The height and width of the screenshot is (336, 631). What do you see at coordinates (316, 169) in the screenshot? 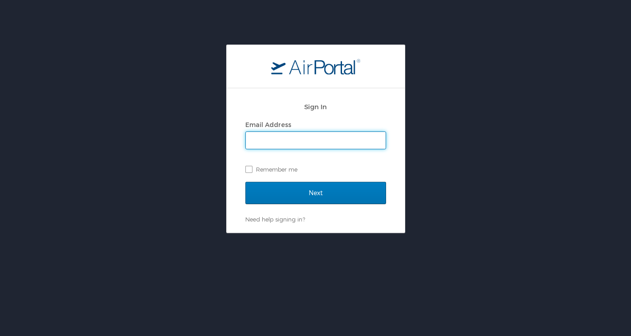
I see `label: Remember me` at bounding box center [316, 169].